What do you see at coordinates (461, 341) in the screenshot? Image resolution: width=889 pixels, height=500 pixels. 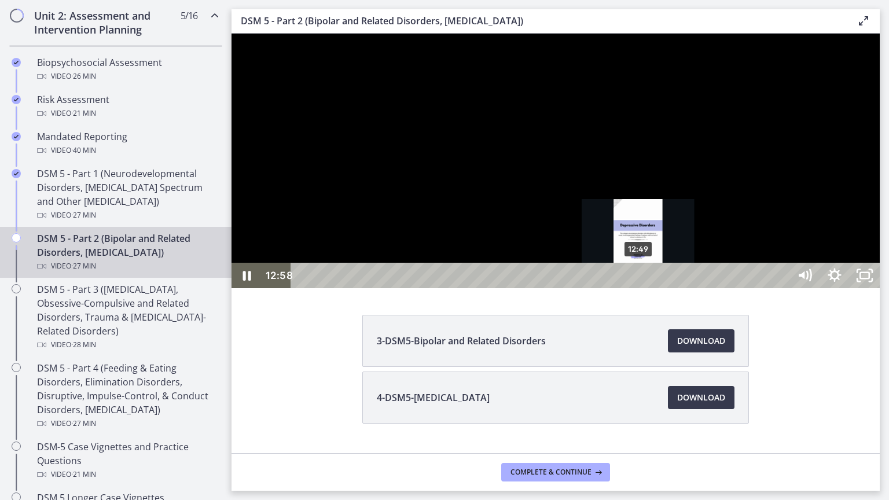 I see `span: 3-DSM5-Bipolar and Related Disorders` at bounding box center [461, 341].